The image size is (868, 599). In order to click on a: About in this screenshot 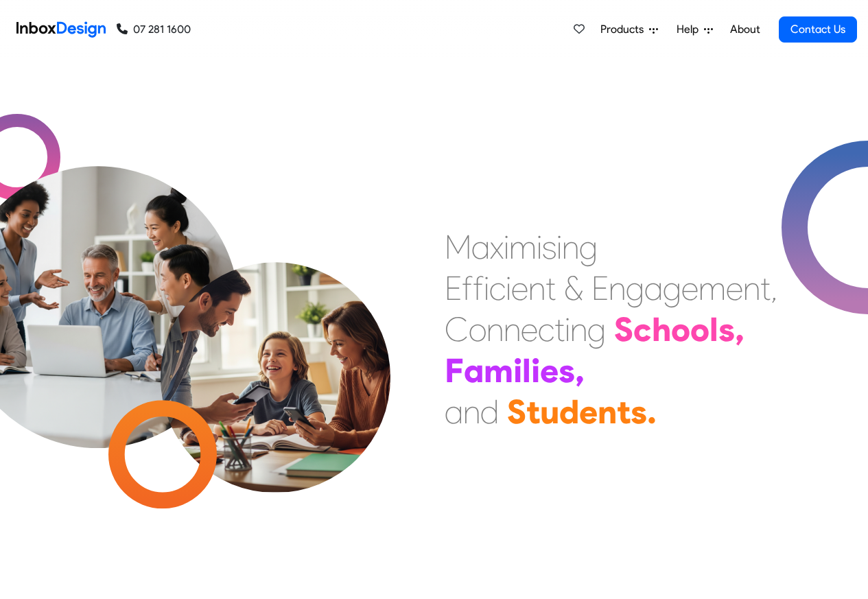, I will do `click(745, 30)`.